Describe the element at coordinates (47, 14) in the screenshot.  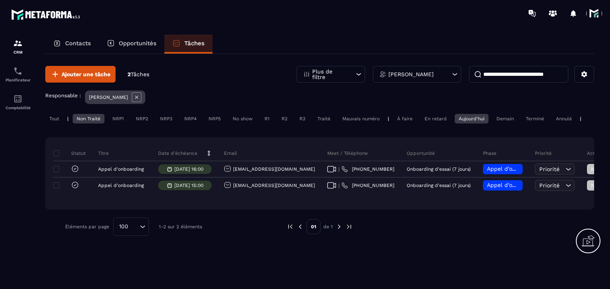
I see `img: logo` at that location.